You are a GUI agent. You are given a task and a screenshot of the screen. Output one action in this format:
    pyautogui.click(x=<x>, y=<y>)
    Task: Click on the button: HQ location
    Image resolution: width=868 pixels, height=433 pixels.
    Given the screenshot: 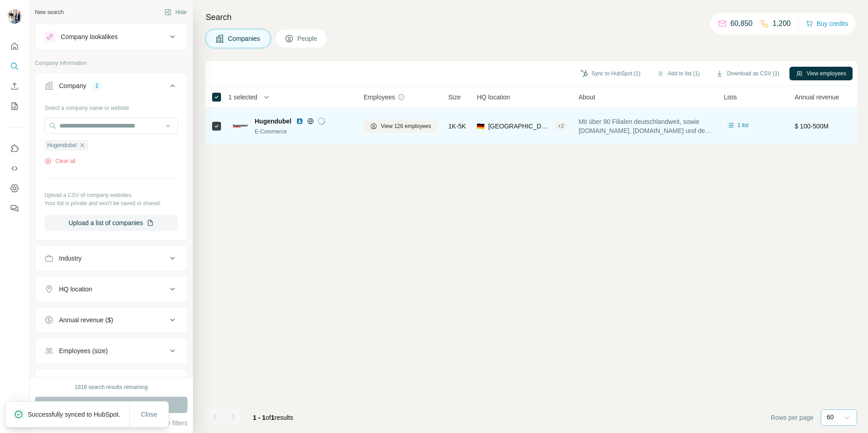 What is the action you would take?
    pyautogui.click(x=111, y=289)
    